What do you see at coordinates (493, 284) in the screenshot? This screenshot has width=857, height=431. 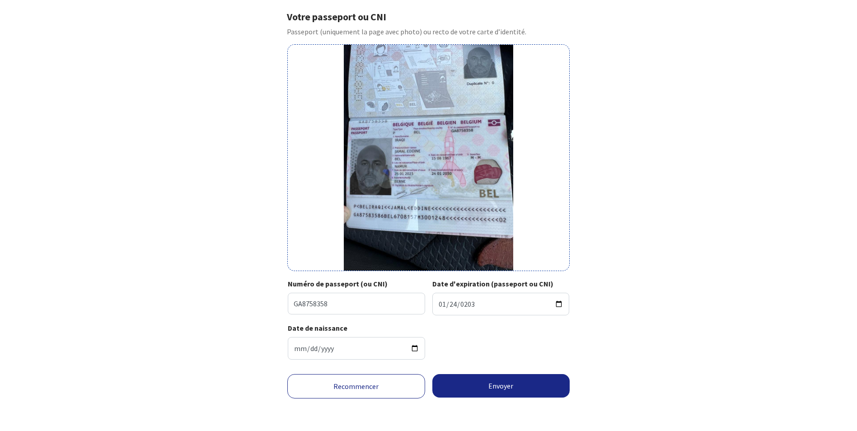 I see `strong: Date d'expiration (passeport ou CNI)` at bounding box center [493, 284].